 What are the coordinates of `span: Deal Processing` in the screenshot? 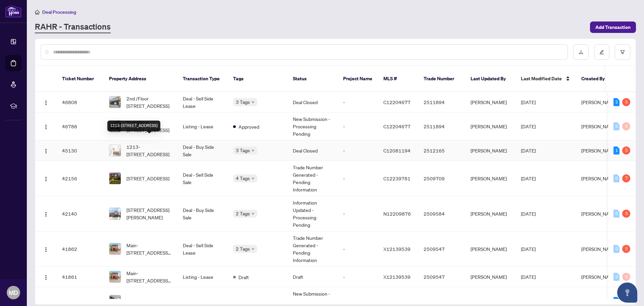 It's located at (59, 12).